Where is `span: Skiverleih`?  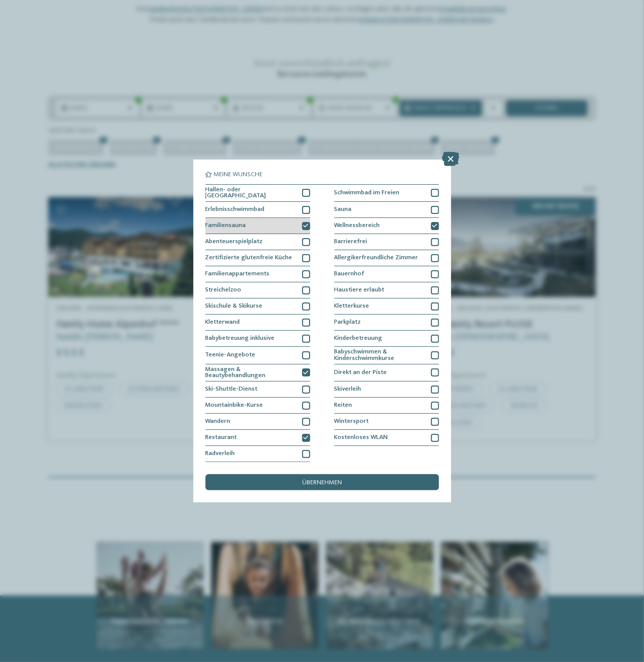
span: Skiverleih is located at coordinates (348, 389).